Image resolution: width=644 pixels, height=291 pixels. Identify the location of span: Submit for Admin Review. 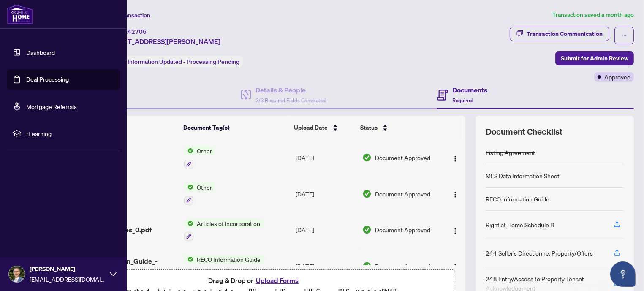
(595, 59).